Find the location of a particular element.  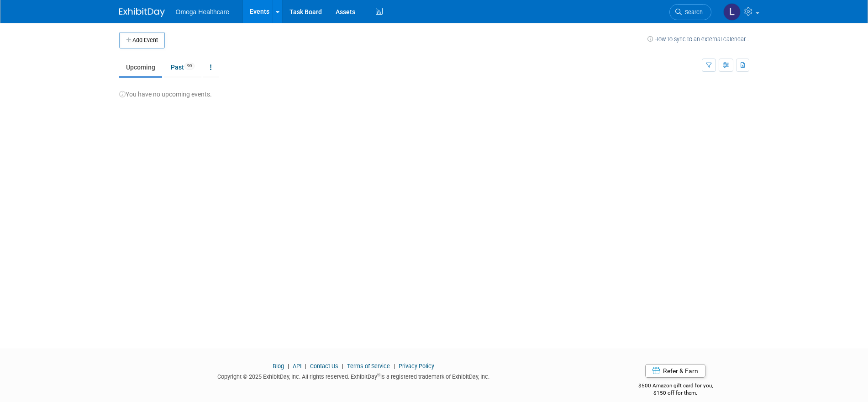

a: Upcoming is located at coordinates (141, 67).